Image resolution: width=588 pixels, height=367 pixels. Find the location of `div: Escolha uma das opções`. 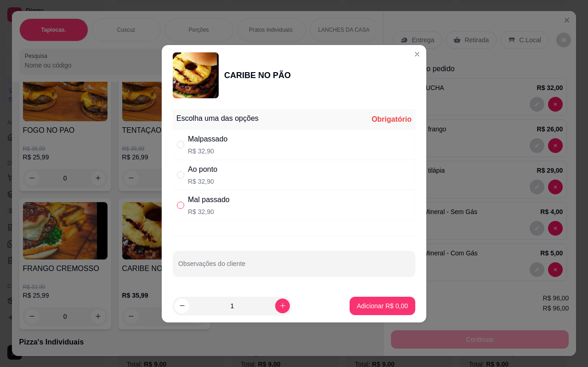

div: Escolha uma das opções is located at coordinates (218, 119).